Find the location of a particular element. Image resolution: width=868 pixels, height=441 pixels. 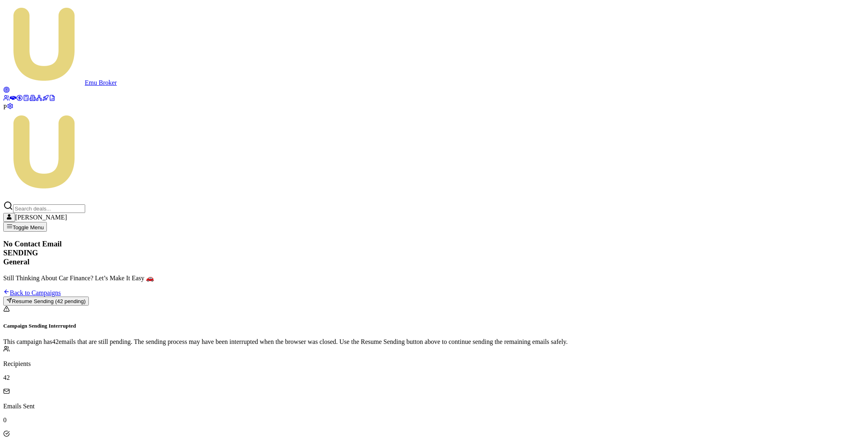

div: General is located at coordinates (434, 262).